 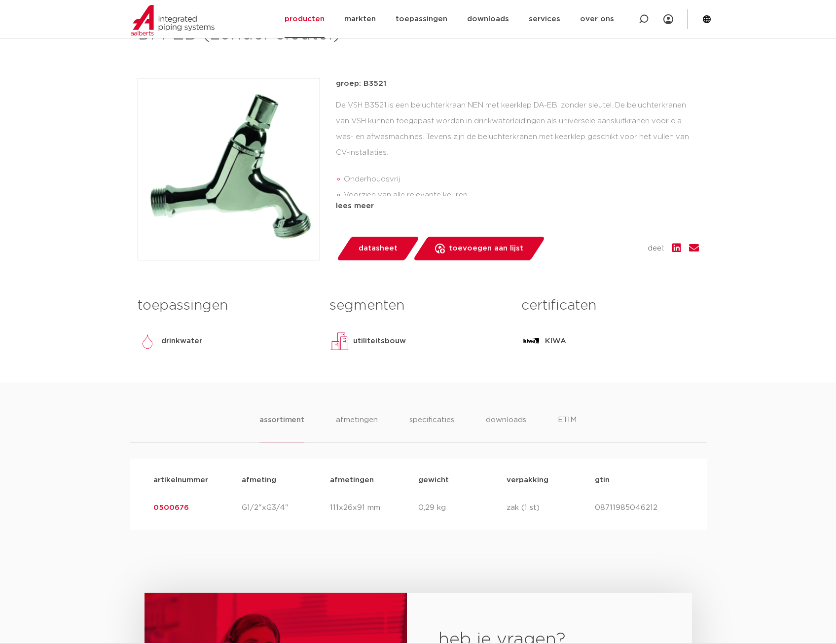 I want to click on h3: toepassingen, so click(x=226, y=306).